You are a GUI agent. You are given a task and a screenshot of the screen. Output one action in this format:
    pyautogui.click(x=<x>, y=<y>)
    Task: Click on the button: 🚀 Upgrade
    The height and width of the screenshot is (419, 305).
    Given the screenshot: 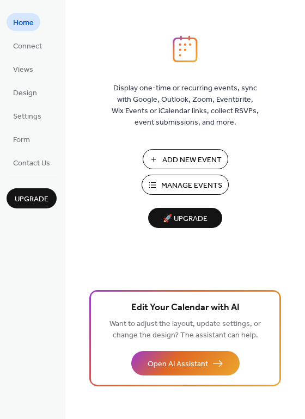 What is the action you would take?
    pyautogui.click(x=185, y=218)
    